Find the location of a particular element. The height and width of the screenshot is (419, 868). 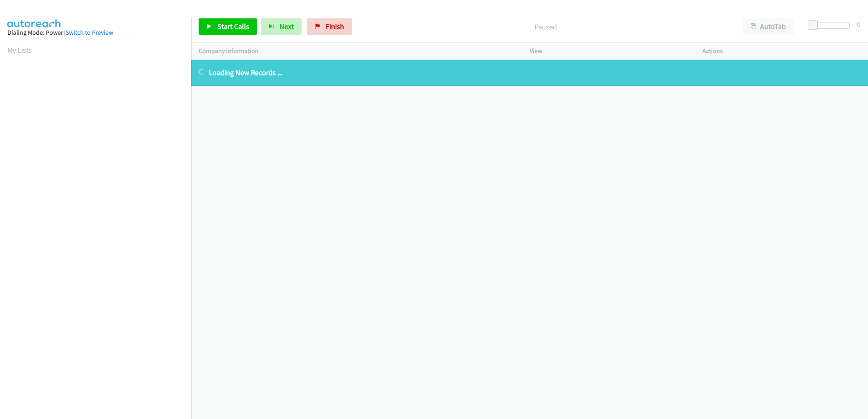

p: Loading New Records ... is located at coordinates (530, 72).